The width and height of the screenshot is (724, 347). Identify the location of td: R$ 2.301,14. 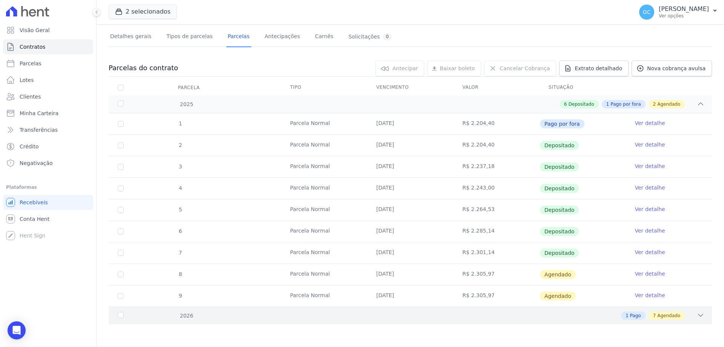
(496, 253).